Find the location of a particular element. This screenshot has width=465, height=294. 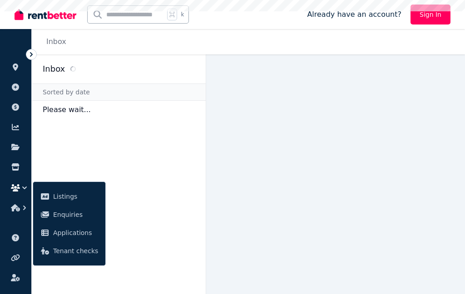

a: Inbox is located at coordinates (56, 41).